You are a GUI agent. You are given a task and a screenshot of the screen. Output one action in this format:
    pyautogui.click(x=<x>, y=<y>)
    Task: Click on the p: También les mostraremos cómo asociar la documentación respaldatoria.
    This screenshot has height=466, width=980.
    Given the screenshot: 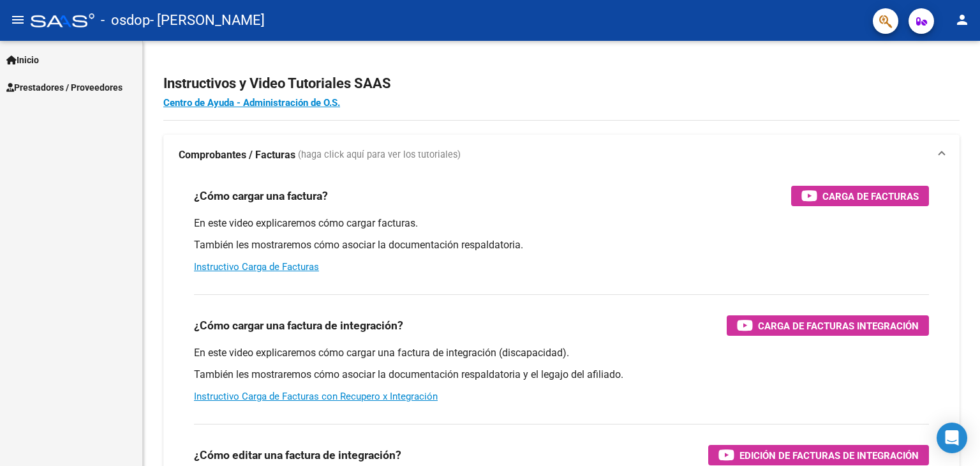 What is the action you would take?
    pyautogui.click(x=562, y=246)
    